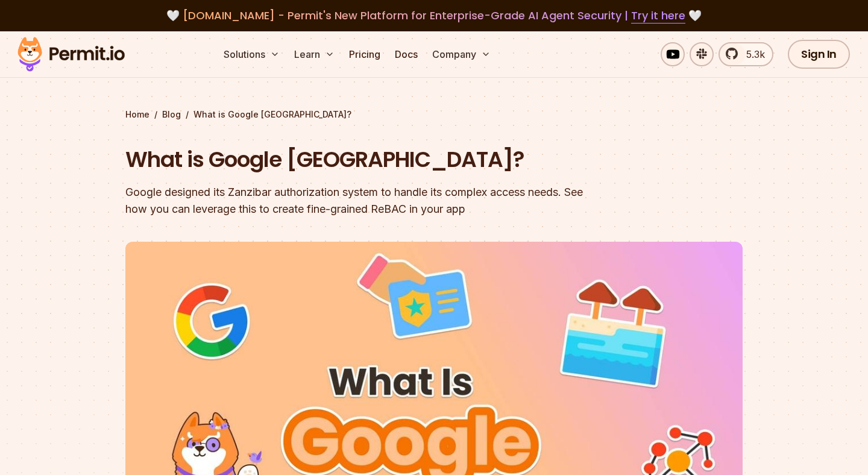 This screenshot has height=475, width=868. Describe the element at coordinates (461, 54) in the screenshot. I see `button: Company` at that location.